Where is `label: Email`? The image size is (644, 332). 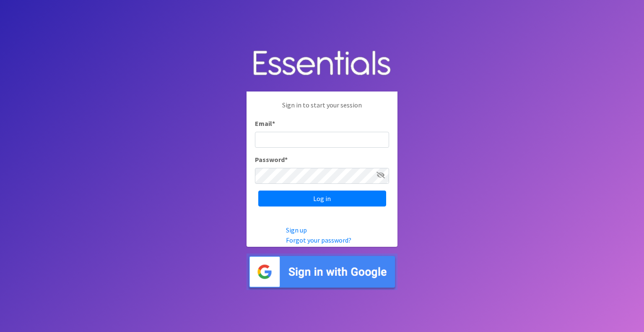 label: Email is located at coordinates (265, 123).